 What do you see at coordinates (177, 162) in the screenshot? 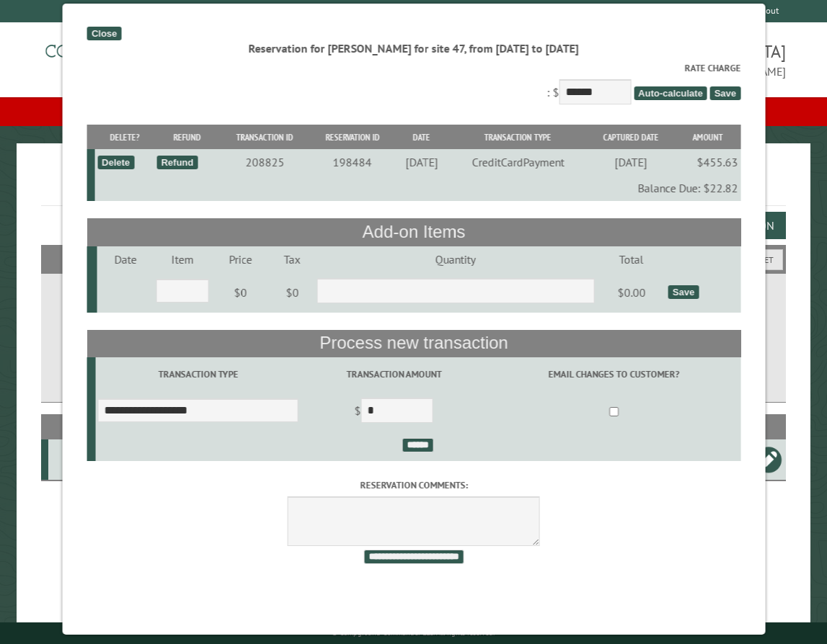
I see `div: Refund` at bounding box center [177, 162].